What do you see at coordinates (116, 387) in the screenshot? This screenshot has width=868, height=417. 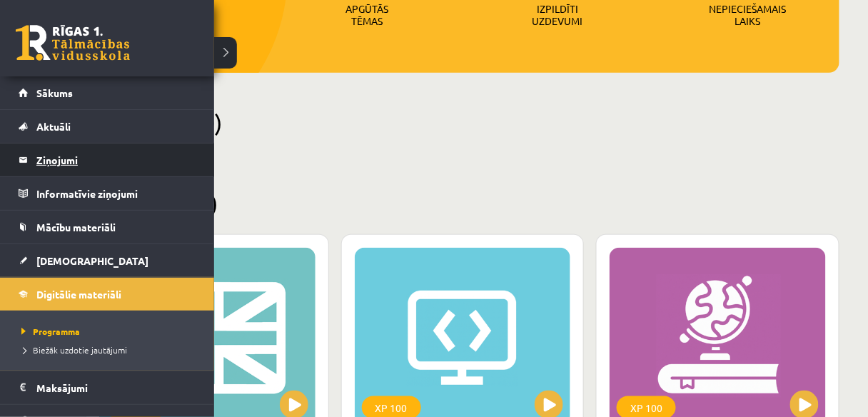 I see `legend: Maksājumi` at bounding box center [116, 387].